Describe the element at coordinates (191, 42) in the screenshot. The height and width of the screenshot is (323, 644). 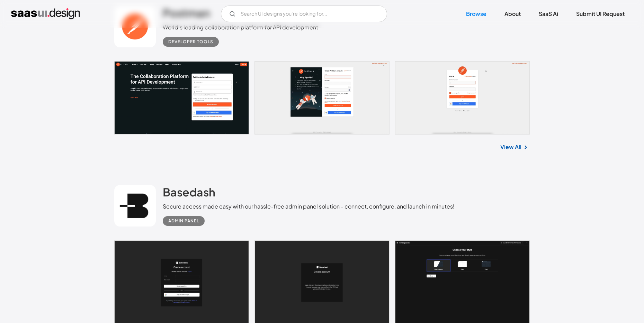
I see `div: Developer tools` at that location.